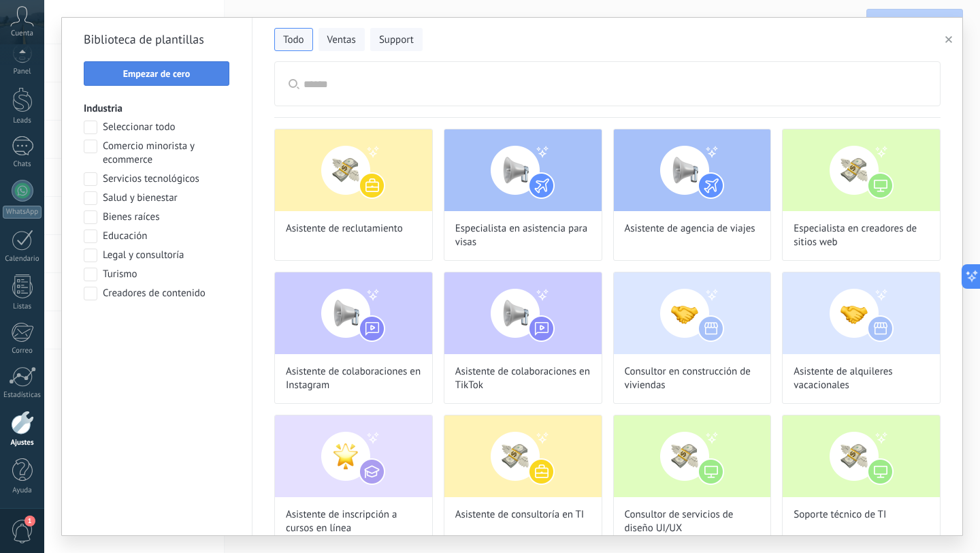 This screenshot has height=553, width=980. I want to click on div: Calendario, so click(23, 258).